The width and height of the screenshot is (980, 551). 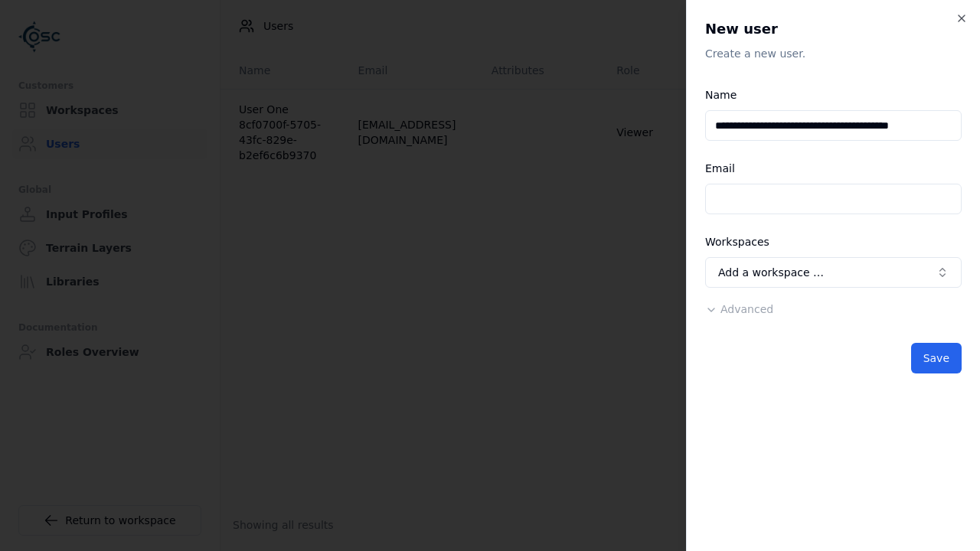 What do you see at coordinates (833, 54) in the screenshot?
I see `p: Create a new user.` at bounding box center [833, 54].